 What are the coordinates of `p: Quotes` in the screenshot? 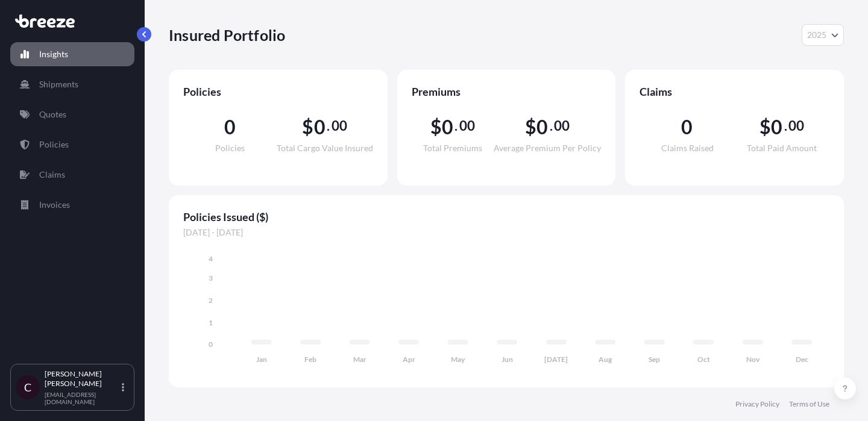 It's located at (53, 114).